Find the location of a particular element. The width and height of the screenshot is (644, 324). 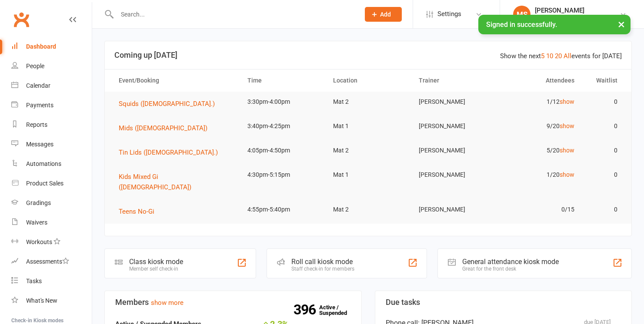

a: People is located at coordinates (51, 66).